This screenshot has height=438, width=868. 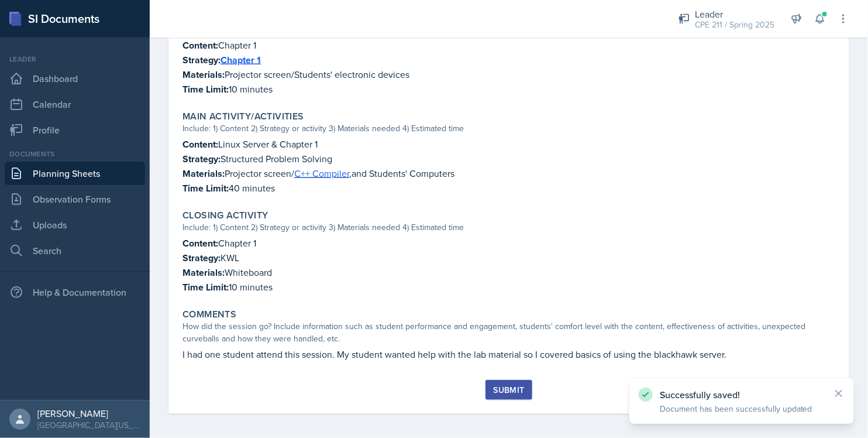 I want to click on p: Whiteboard, so click(x=509, y=273).